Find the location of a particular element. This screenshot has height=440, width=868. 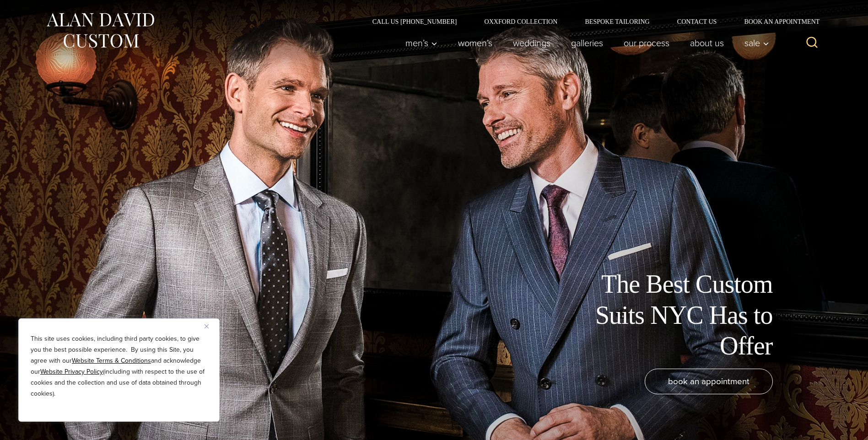

u: Website Terms & Conditions is located at coordinates (111, 360).